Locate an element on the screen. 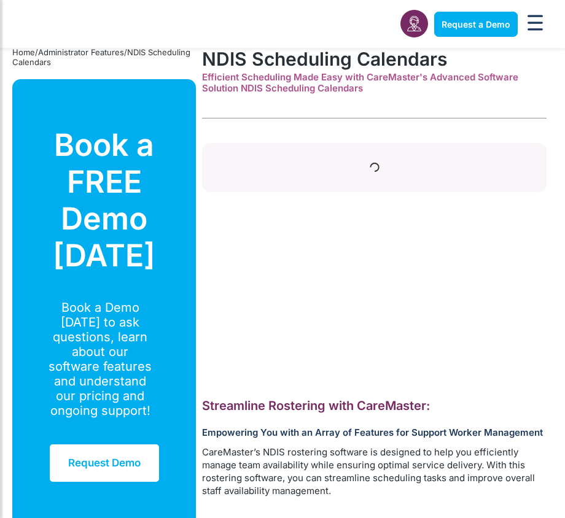  div: Menu Toggle is located at coordinates (535, 24).